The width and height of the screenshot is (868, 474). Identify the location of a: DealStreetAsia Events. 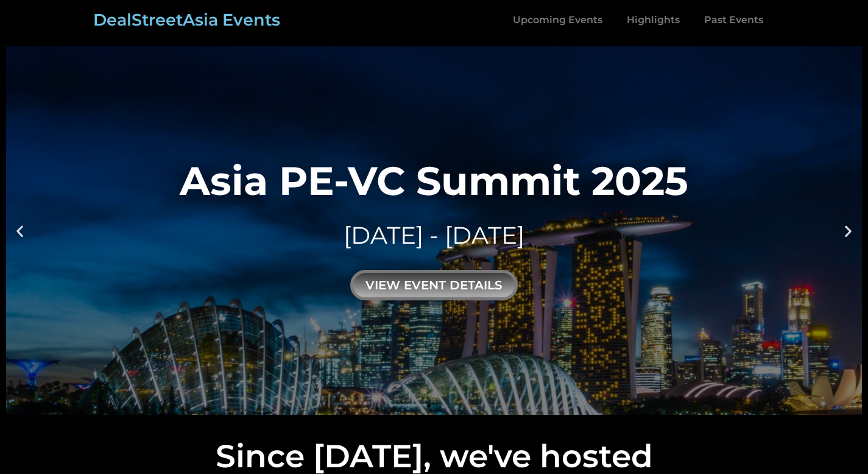
(186, 20).